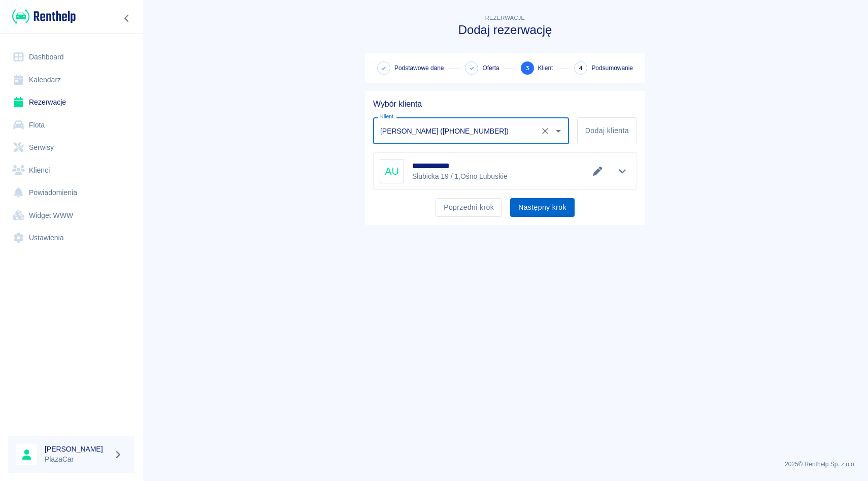 The image size is (868, 481). I want to click on button: Dodaj klienta, so click(607, 131).